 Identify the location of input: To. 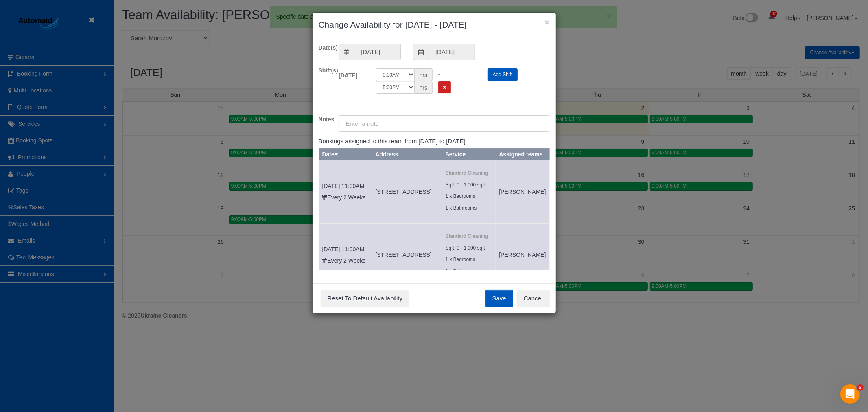
(452, 51).